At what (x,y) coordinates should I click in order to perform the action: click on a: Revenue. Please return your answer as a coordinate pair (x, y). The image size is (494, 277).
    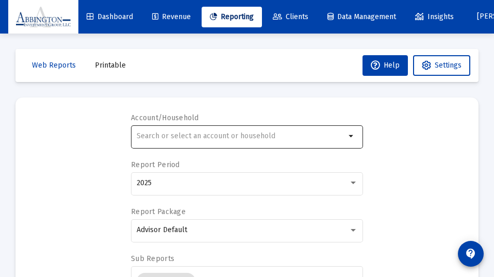
    Looking at the image, I should click on (171, 17).